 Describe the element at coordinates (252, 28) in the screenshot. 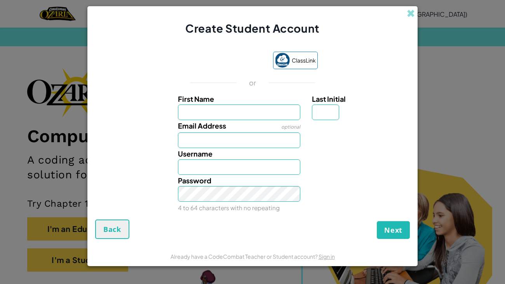

I see `span: Create Student Account` at that location.